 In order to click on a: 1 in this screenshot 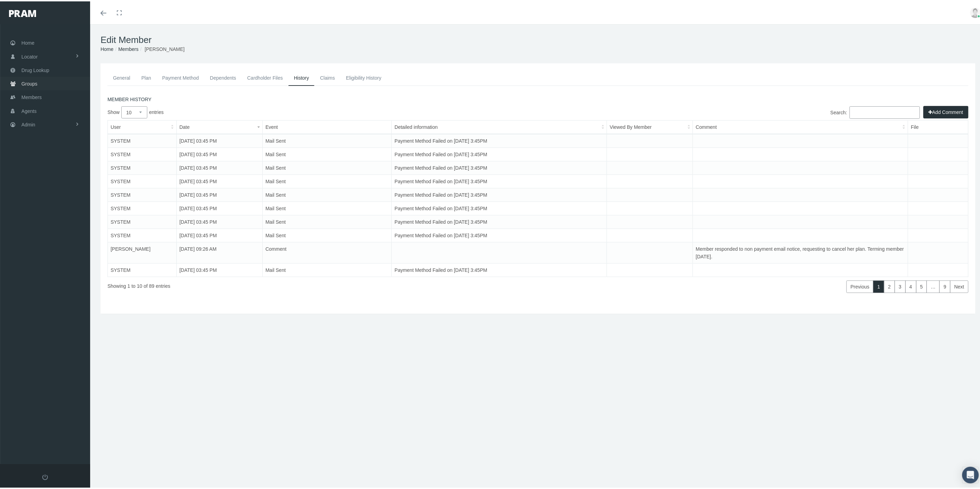, I will do `click(879, 286)`.